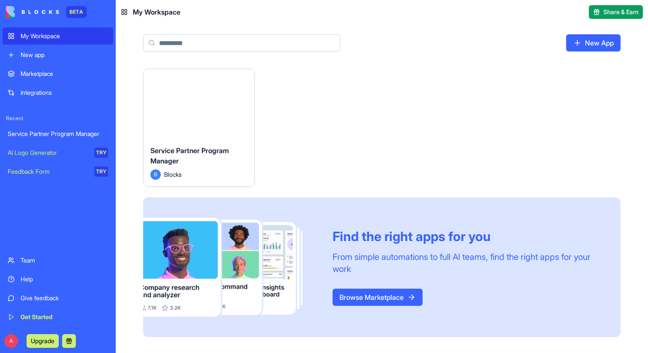  What do you see at coordinates (58, 74) in the screenshot?
I see `a: Marketplace` at bounding box center [58, 74].